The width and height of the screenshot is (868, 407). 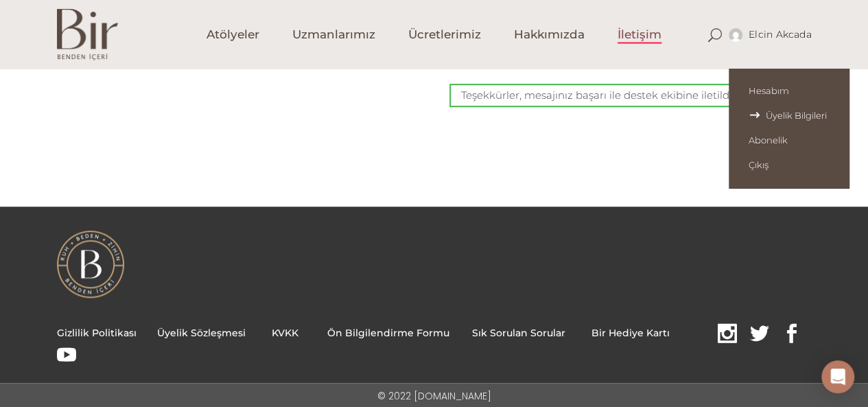 I want to click on span: Atölyeler, so click(x=233, y=34).